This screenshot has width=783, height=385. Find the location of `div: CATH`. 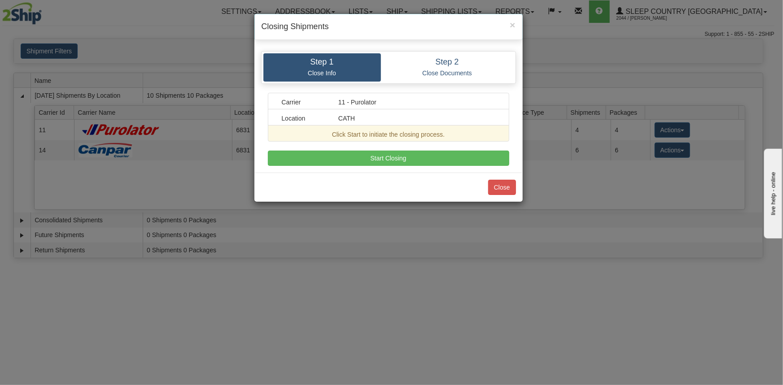

div: CATH is located at coordinates (417, 118).